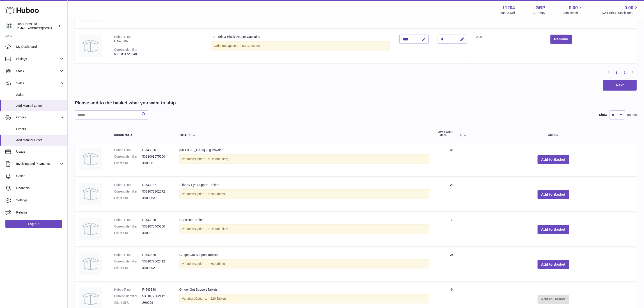  I want to click on td: 36, so click(452, 160).